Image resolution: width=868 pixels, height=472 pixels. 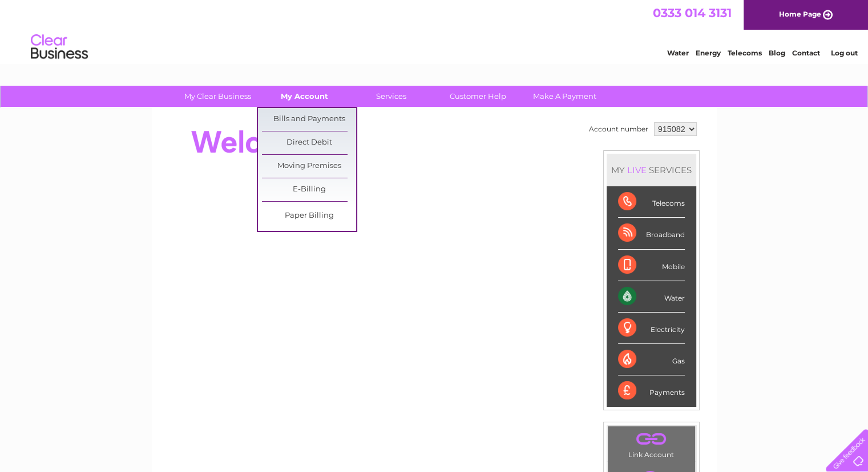 What do you see at coordinates (304, 96) in the screenshot?
I see `a: My Account` at bounding box center [304, 96].